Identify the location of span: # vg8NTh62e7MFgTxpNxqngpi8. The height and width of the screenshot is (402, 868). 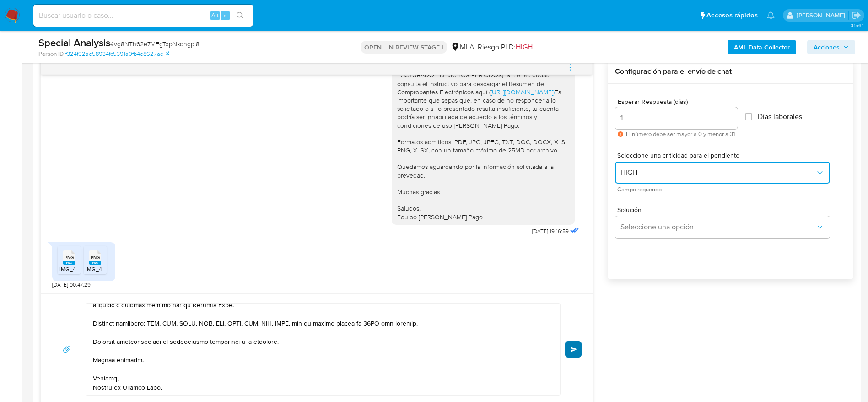
(155, 44).